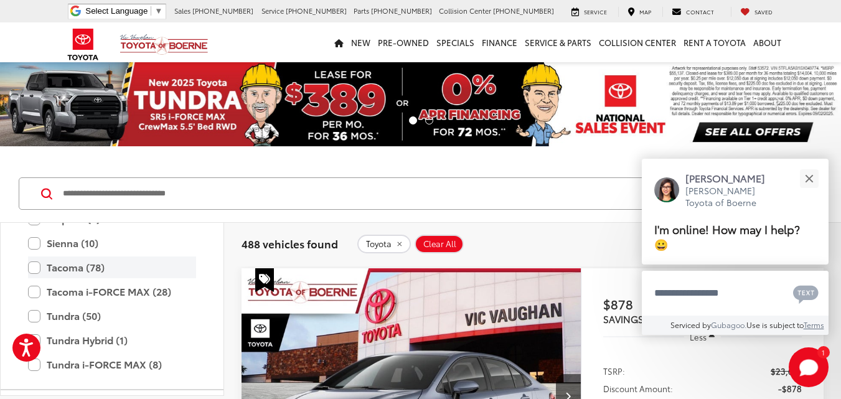 This screenshot has width=841, height=399. What do you see at coordinates (112, 316) in the screenshot?
I see `label: Tundra (50)` at bounding box center [112, 316].